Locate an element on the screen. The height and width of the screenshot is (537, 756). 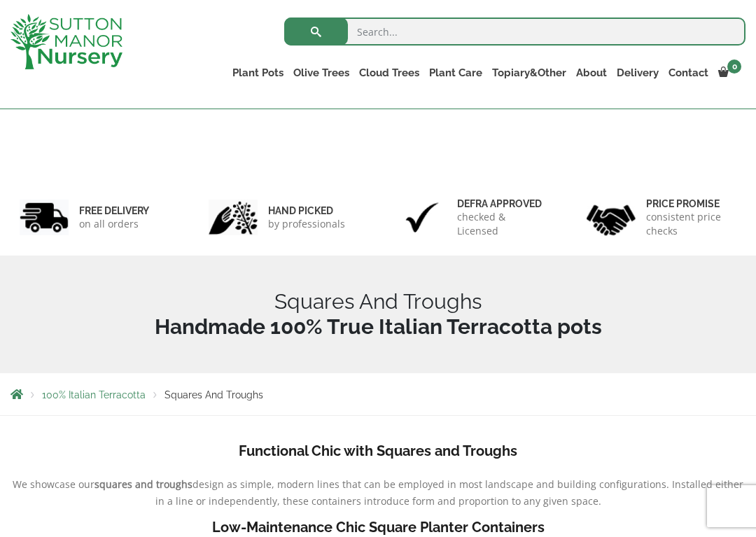
a: 0 is located at coordinates (729, 73).